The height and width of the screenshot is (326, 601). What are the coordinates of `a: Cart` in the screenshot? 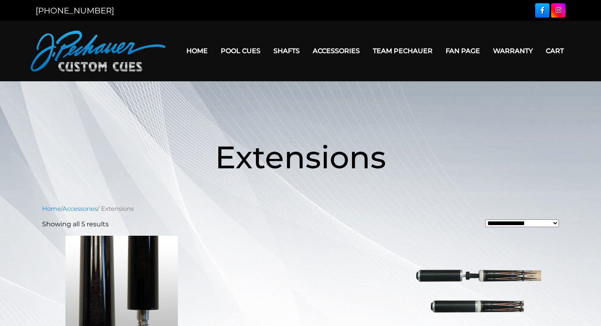 It's located at (555, 51).